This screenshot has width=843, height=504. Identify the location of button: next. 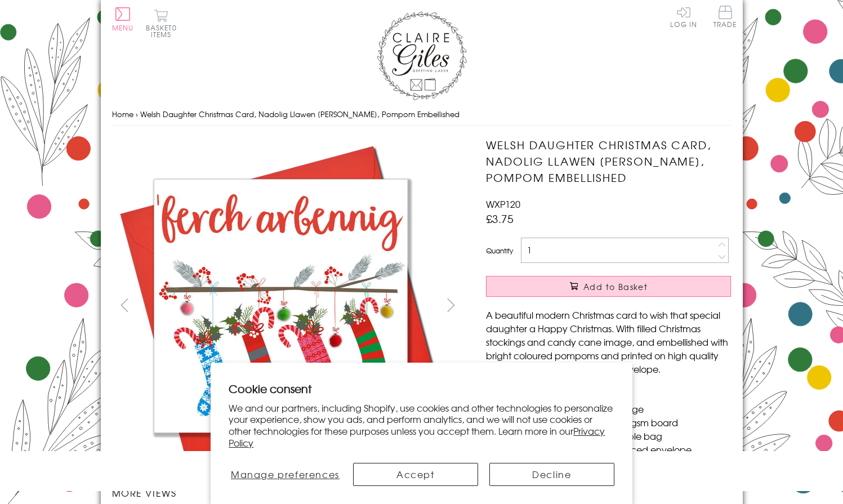
(450, 305).